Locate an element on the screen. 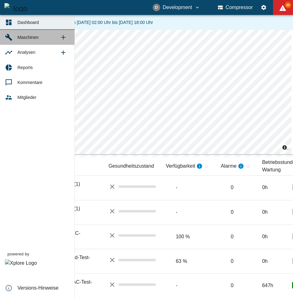 The width and height of the screenshot is (293, 298). a: new /analyses/list/0 is located at coordinates (63, 53).